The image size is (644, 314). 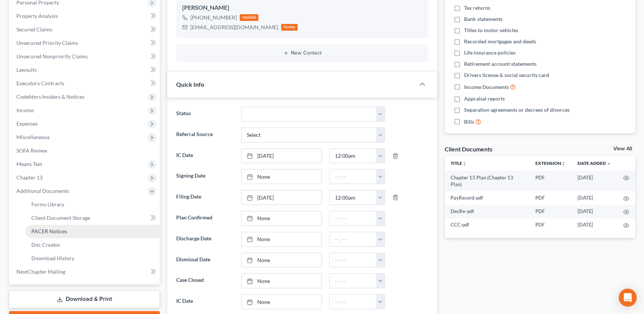 I want to click on span: Doc Creator, so click(x=46, y=244).